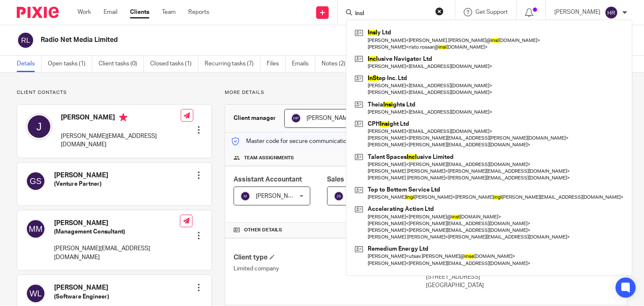 The height and width of the screenshot is (306, 644). Describe the element at coordinates (232, 63) in the screenshot. I see `a: Recurring tasks (7)` at that location.